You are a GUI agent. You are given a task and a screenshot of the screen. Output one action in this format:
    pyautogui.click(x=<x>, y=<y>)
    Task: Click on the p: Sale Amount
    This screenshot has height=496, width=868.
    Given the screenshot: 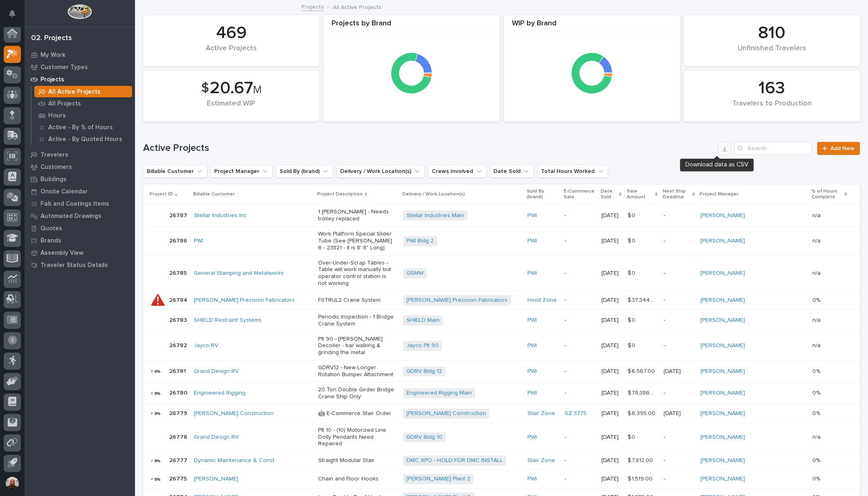 What is the action you would take?
    pyautogui.click(x=639, y=194)
    